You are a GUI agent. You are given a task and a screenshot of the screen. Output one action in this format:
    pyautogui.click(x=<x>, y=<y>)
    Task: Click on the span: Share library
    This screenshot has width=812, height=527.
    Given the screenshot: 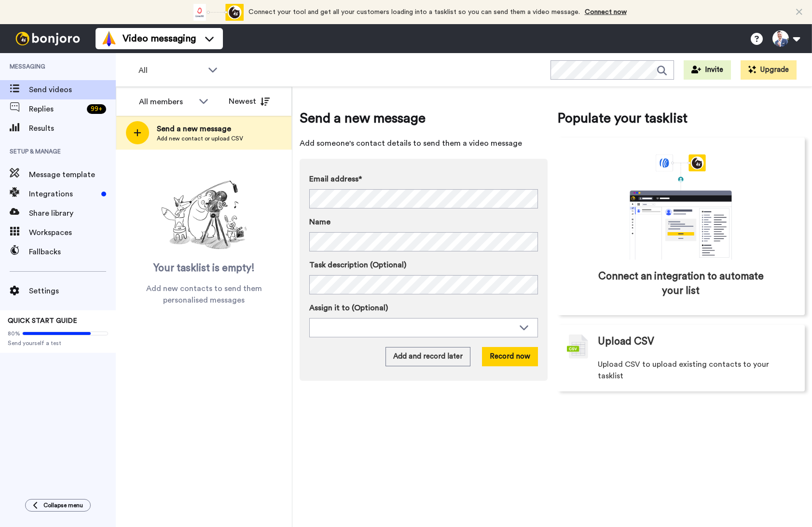 What is the action you would take?
    pyautogui.click(x=72, y=213)
    